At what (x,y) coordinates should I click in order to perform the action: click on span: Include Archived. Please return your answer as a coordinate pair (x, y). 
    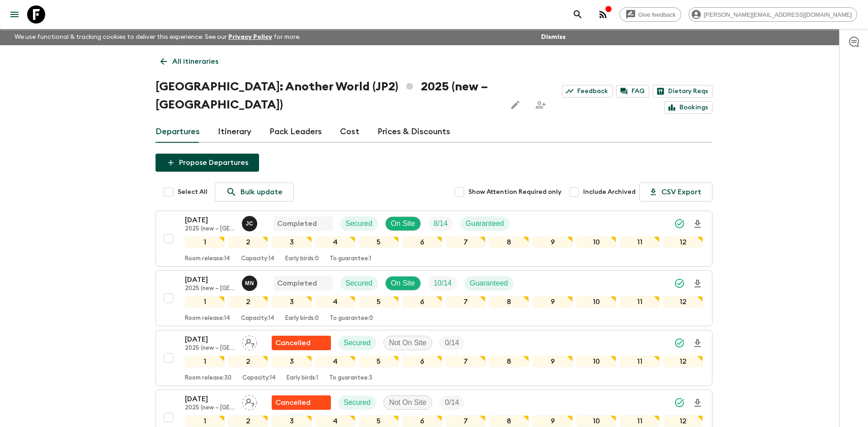
    Looking at the image, I should click on (609, 192).